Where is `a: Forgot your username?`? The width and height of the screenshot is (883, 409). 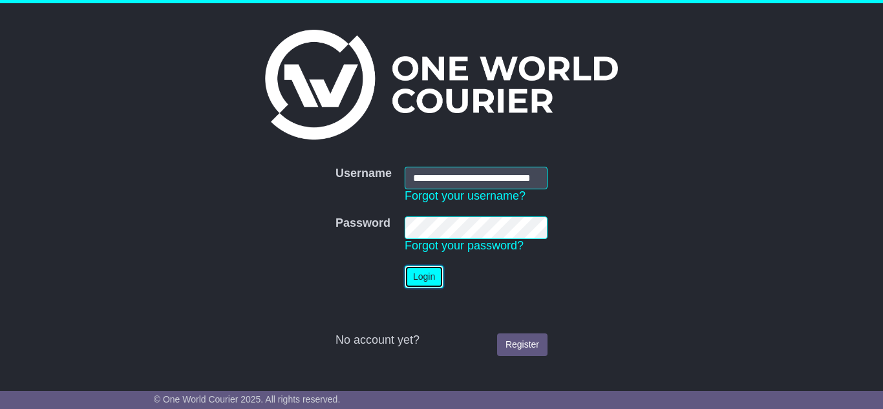 a: Forgot your username? is located at coordinates (465, 196).